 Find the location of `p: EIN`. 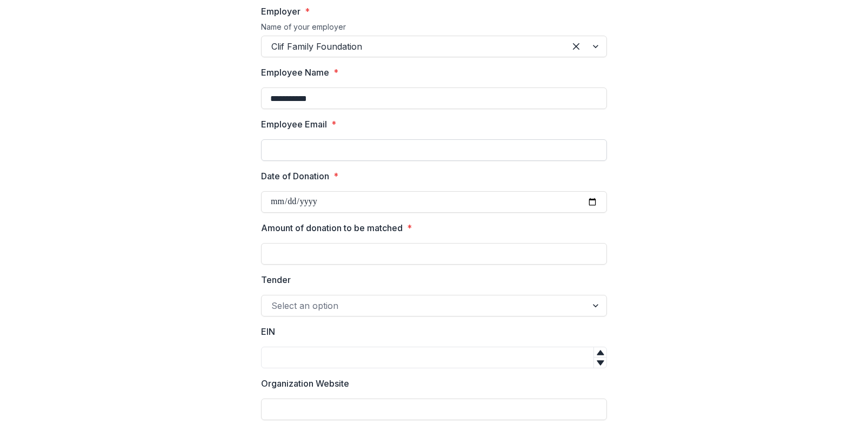

p: EIN is located at coordinates (268, 332).